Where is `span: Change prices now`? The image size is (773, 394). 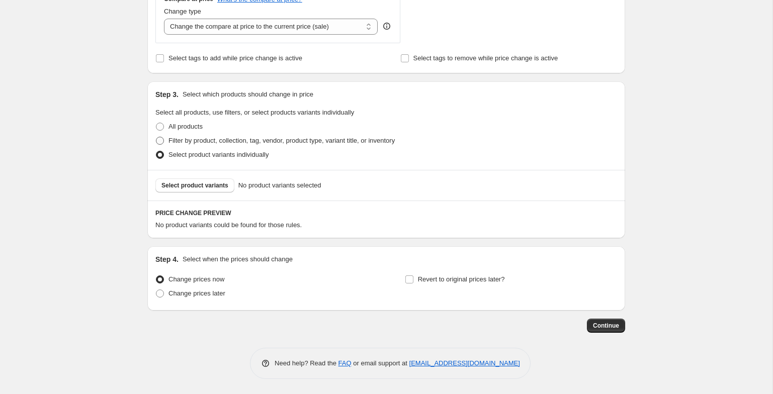 span: Change prices now is located at coordinates (196, 279).